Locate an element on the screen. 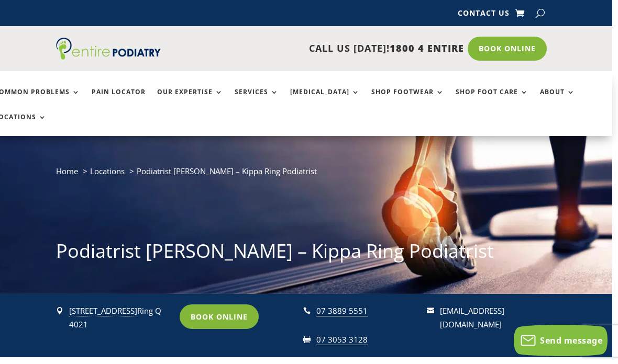 The image size is (618, 364). a: About is located at coordinates (557, 99).